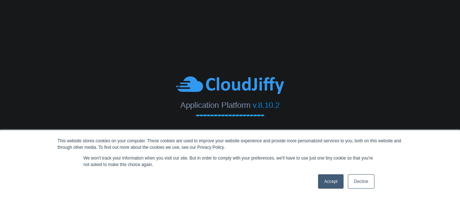 This screenshot has height=198, width=460. What do you see at coordinates (230, 85) in the screenshot?
I see `img: CloudJiffy-Blue.svg` at bounding box center [230, 85].